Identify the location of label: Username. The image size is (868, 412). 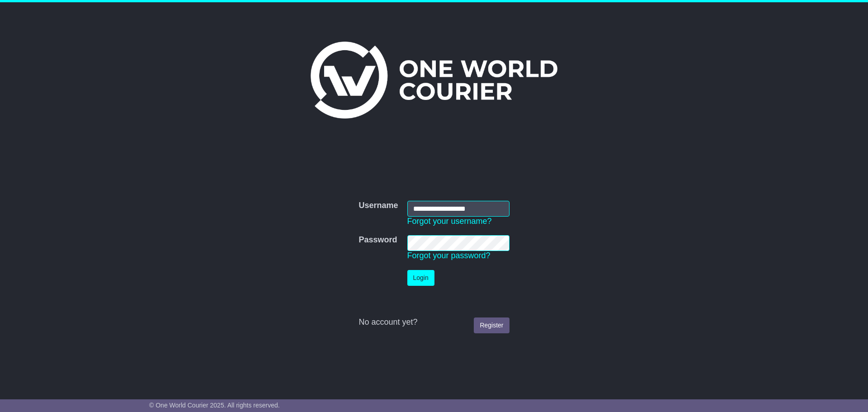
(378, 206).